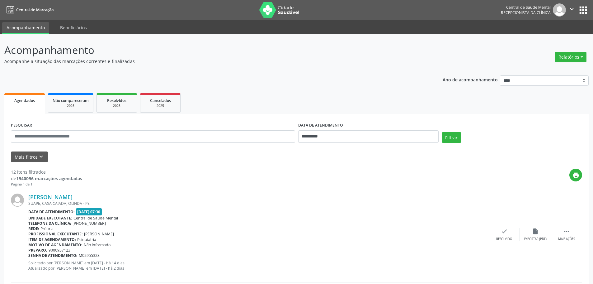  Describe the element at coordinates (567, 239) in the screenshot. I see `div: Mais ações` at that location.